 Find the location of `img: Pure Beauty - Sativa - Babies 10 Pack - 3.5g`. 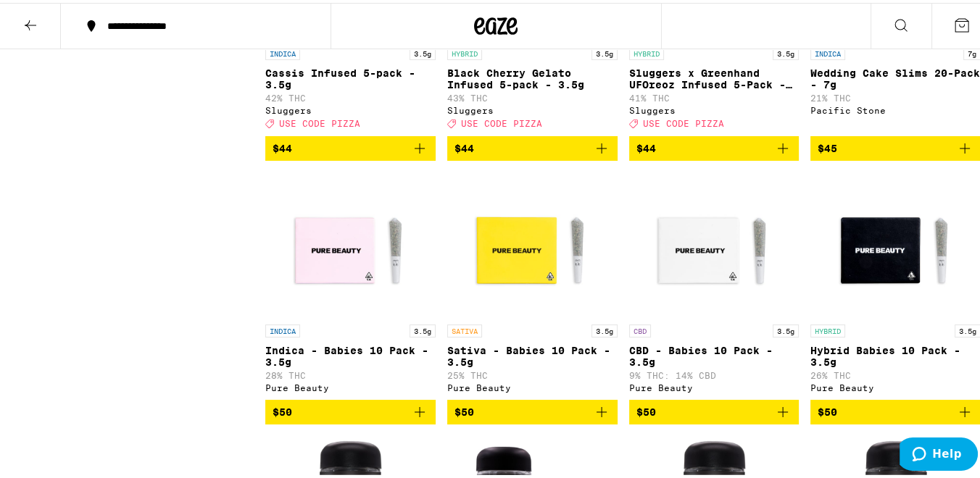

img: Pure Beauty - Sativa - Babies 10 Pack - 3.5g is located at coordinates (532, 242).